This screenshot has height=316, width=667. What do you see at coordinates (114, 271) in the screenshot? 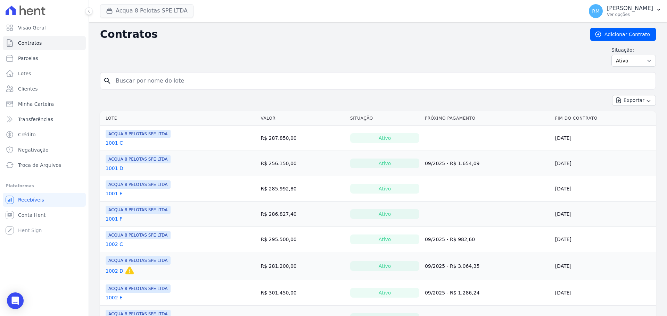
I see `a: 1002 D` at bounding box center [114, 271].